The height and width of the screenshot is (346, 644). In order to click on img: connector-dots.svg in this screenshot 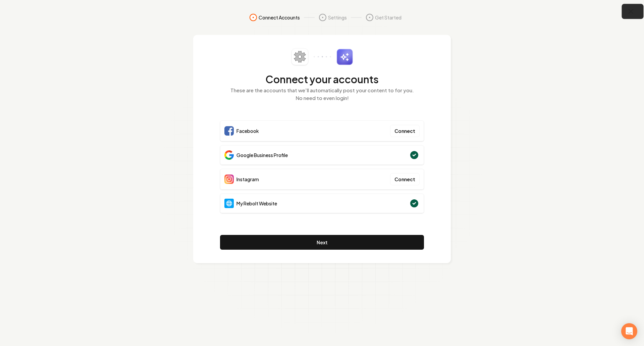, I will do `click(322, 57)`.